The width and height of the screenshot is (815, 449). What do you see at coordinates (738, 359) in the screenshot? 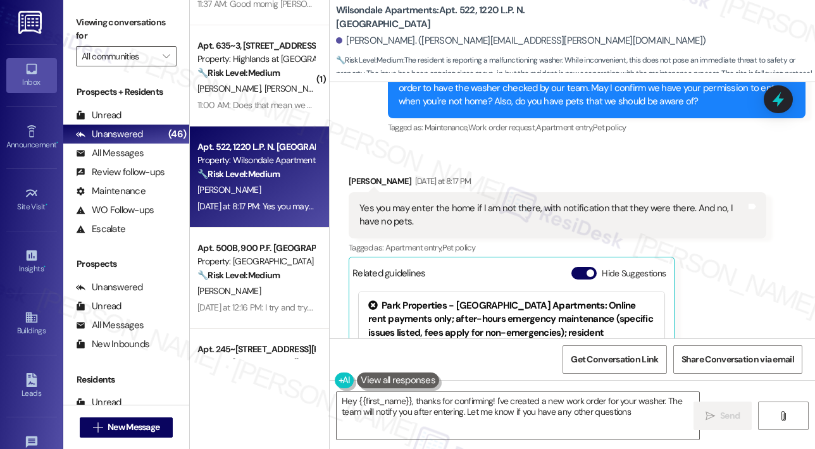
I see `button: Share Conversation via email` at bounding box center [738, 359].